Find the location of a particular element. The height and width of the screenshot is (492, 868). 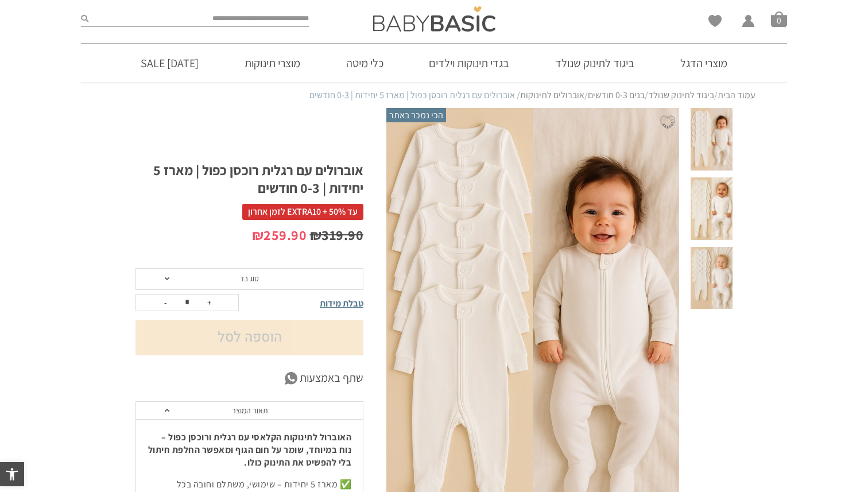

img: Baby Basic בגדי תינוקות וילדים אונליין is located at coordinates (434, 19).